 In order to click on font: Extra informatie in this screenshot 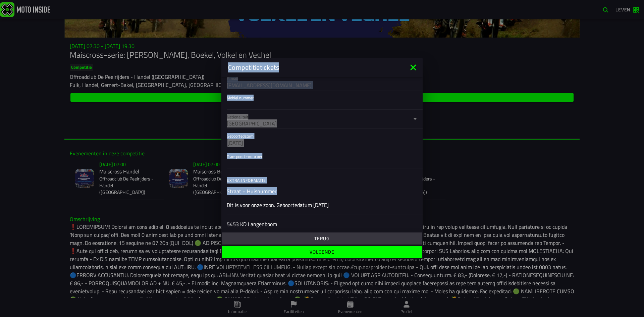, I will do `click(246, 180)`.